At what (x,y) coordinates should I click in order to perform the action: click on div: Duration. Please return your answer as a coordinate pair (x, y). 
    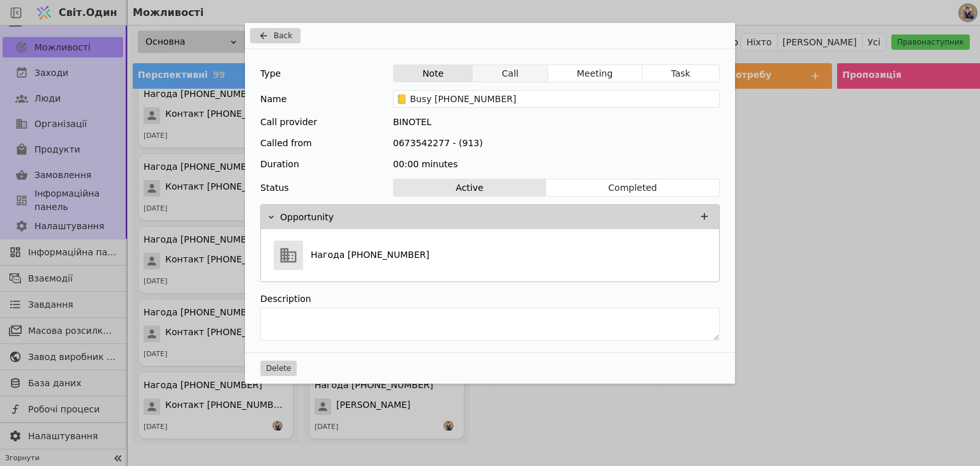
    Looking at the image, I should click on (279, 164).